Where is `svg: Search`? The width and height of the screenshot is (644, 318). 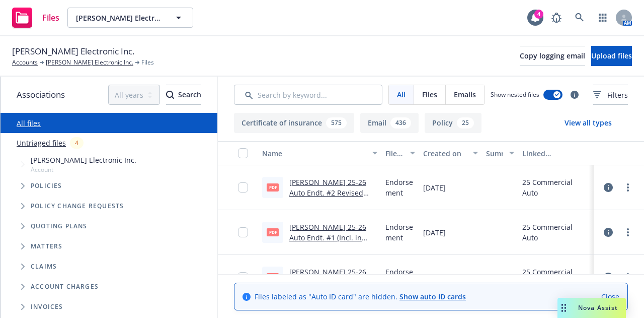
svg: Search is located at coordinates (170, 95).